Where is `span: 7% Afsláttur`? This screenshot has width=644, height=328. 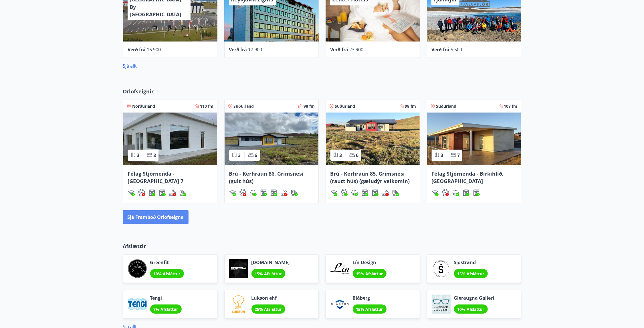 span: 7% Afsláttur is located at coordinates (166, 309).